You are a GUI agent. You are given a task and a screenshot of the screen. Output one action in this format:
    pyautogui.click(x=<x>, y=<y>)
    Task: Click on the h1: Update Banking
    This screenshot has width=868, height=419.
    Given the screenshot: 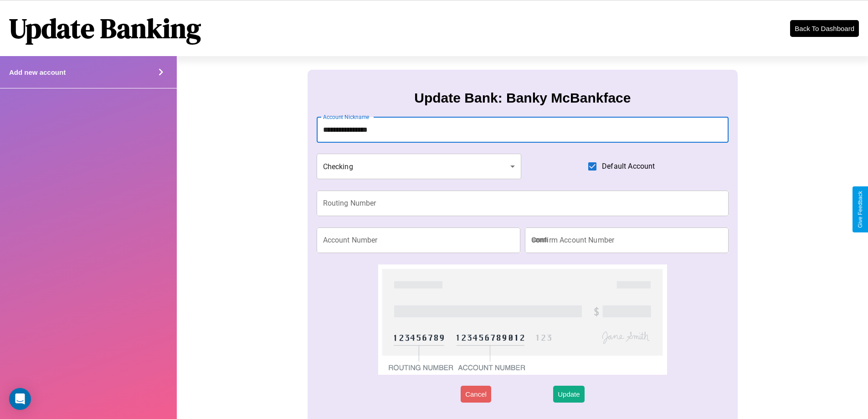 What is the action you would take?
    pyautogui.click(x=105, y=29)
    